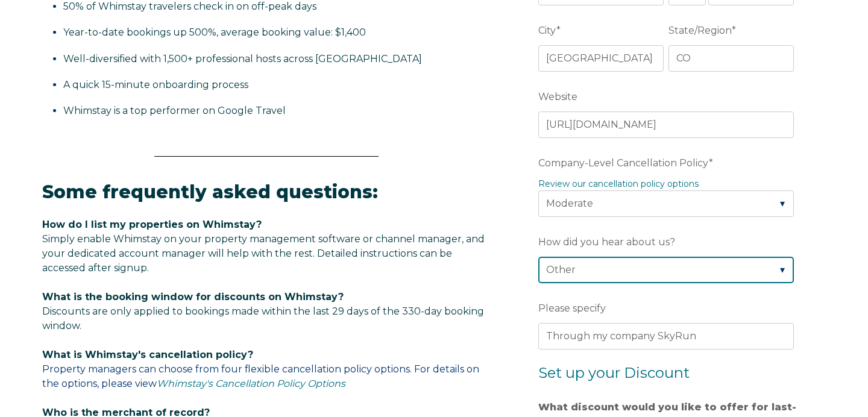  Describe the element at coordinates (558, 97) in the screenshot. I see `span: Website` at that location.